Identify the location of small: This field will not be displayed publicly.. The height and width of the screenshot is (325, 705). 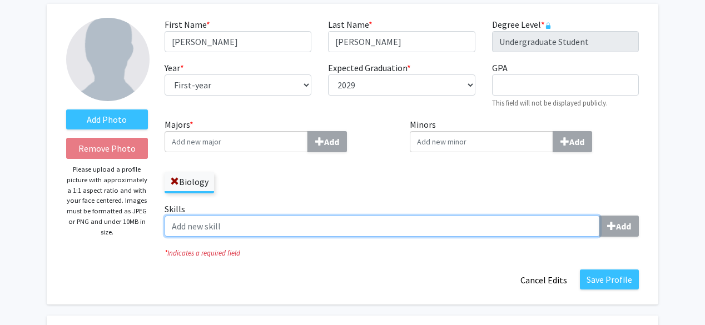
(550, 103).